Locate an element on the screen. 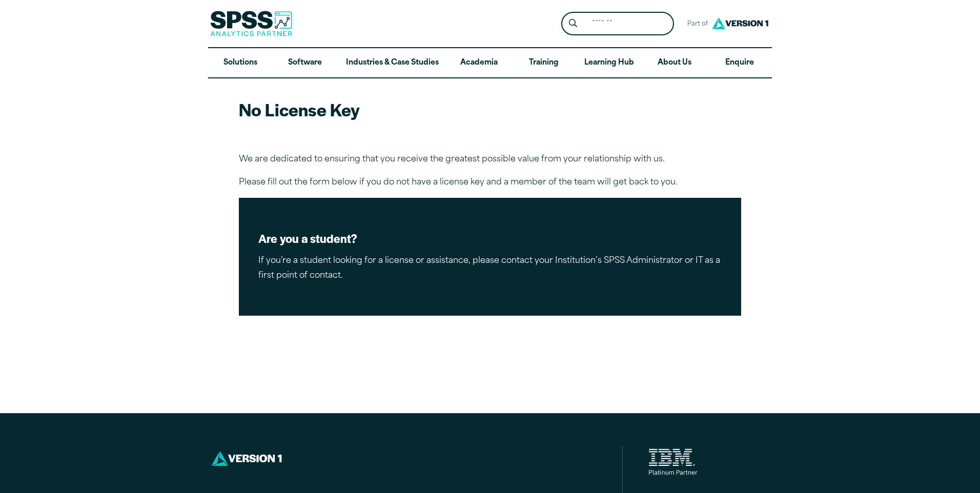  h2: No License Key is located at coordinates (490, 109).